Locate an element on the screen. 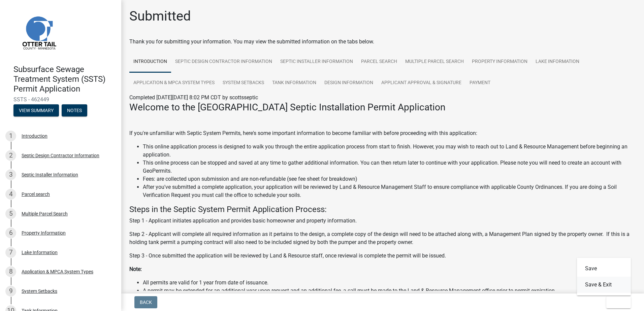 The height and width of the screenshot is (311, 644). li: Fees: are collected upon submission and are non-refundable (see fee sheet for breakdown) is located at coordinates (389, 179).